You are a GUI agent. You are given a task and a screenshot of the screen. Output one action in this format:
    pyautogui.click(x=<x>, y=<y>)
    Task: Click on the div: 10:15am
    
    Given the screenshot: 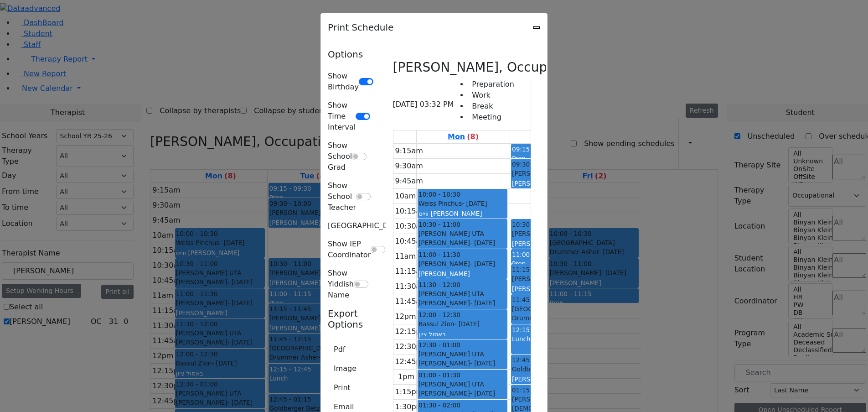 What is the action you would take?
    pyautogui.click(x=412, y=211)
    